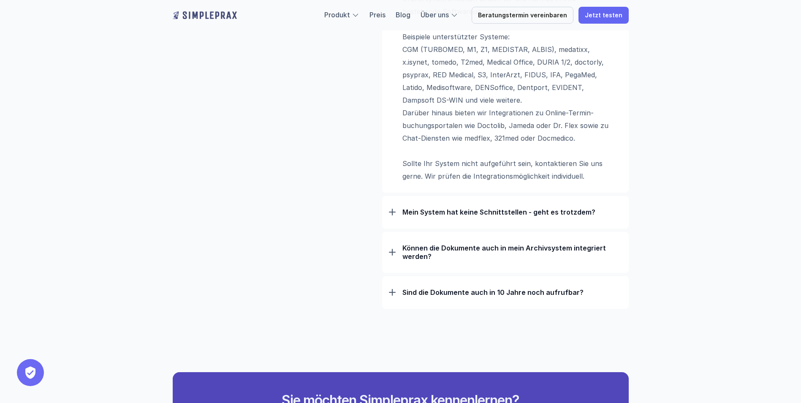 The image size is (801, 403). Describe the element at coordinates (512, 292) in the screenshot. I see `p: Sind die Dokumente auch in 10 Jahre noch aufrufbar?` at that location.